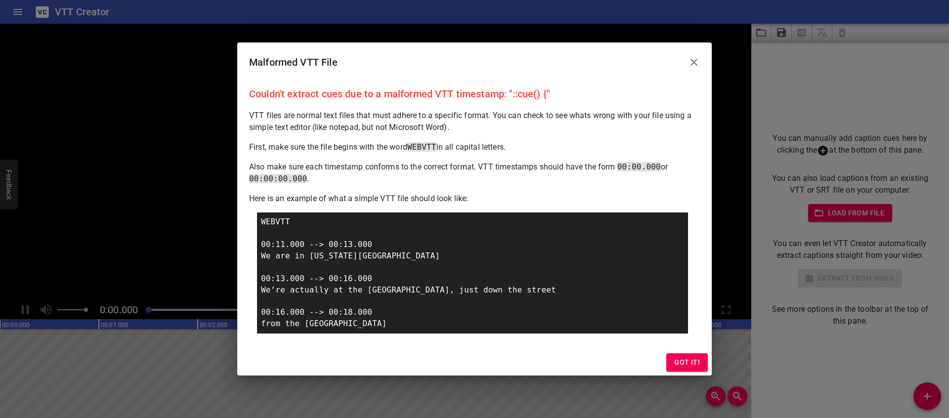 The width and height of the screenshot is (949, 418). I want to click on span: 00:00.000, so click(639, 166).